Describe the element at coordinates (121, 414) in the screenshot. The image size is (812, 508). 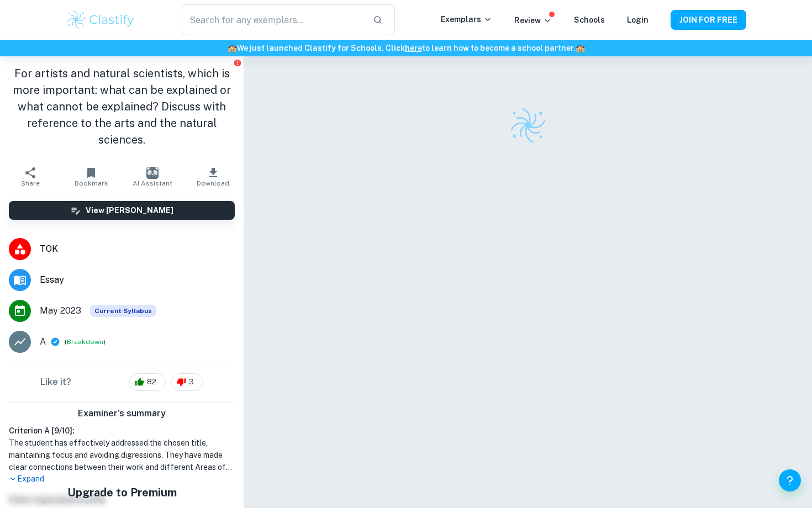
I see `h6: Examiner's summary` at that location.